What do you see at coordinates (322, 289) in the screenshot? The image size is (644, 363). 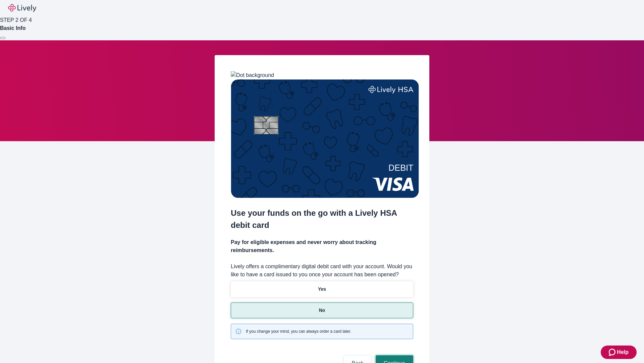 I see `button: Yes` at bounding box center [322, 289].